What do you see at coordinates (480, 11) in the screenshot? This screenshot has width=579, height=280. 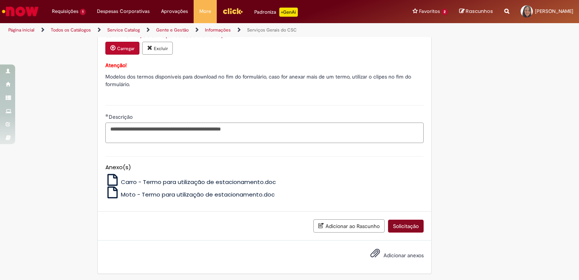 I see `span: Rascunhos` at bounding box center [480, 11].